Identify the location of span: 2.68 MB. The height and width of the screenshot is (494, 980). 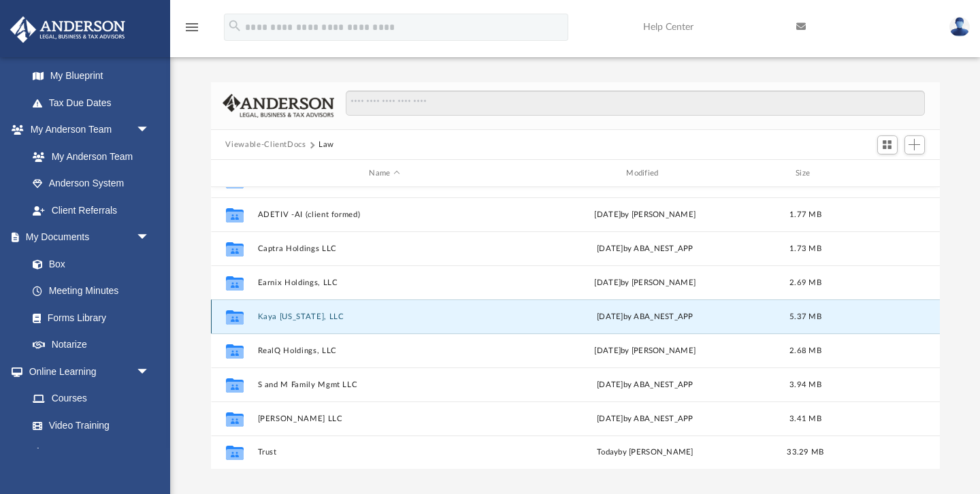
(805, 351).